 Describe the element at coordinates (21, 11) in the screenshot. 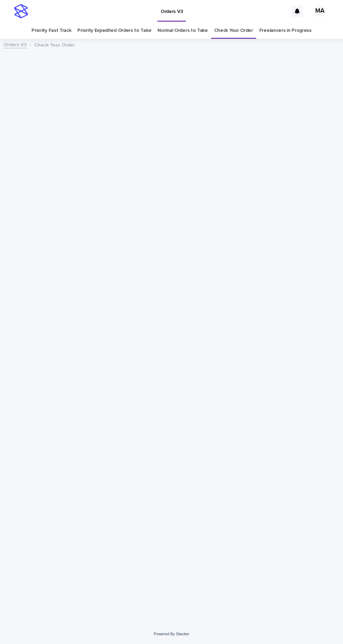

I see `img: stacker-logo-s-only.png` at that location.